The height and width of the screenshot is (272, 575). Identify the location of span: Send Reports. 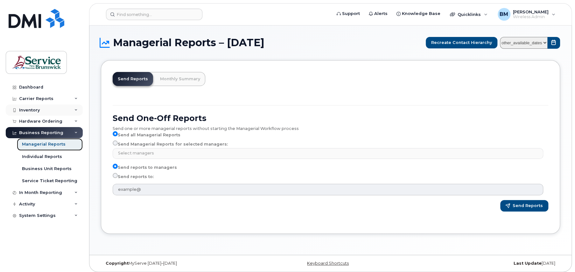
(528, 206).